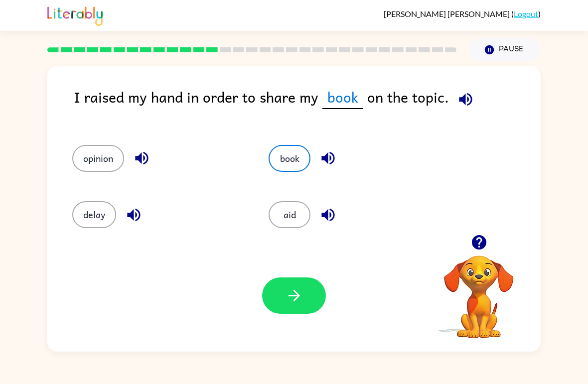  Describe the element at coordinates (343, 97) in the screenshot. I see `span: book` at that location.